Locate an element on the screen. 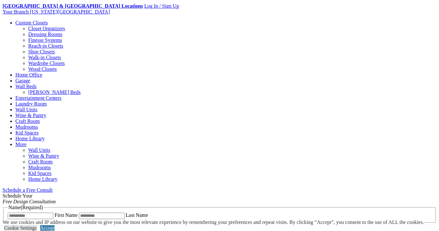 Image resolution: width=439 pixels, height=231 pixels. a: Wardrobe Closets is located at coordinates (47, 63).